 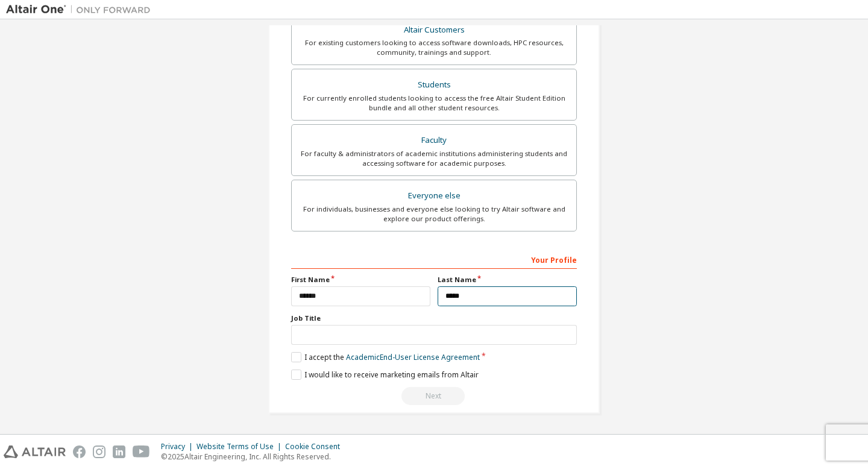 I want to click on img: linkedin.svg, so click(x=119, y=451).